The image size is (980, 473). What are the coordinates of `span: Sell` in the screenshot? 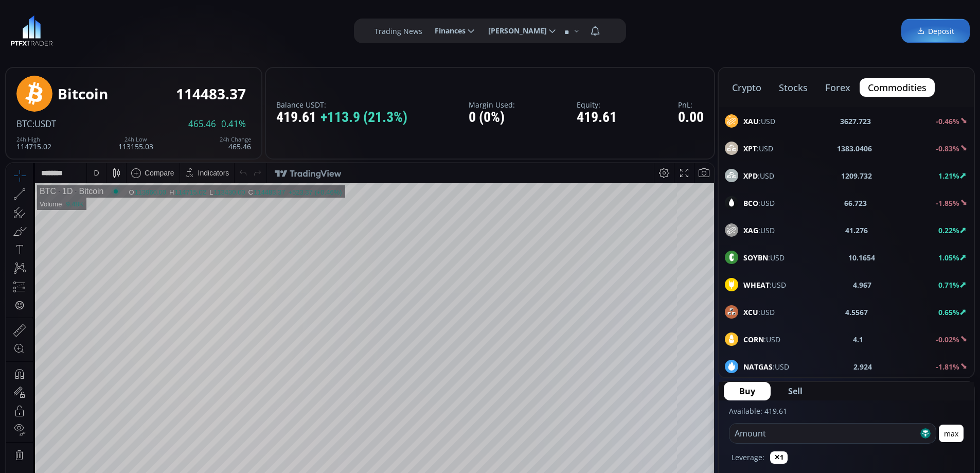 It's located at (795, 391).